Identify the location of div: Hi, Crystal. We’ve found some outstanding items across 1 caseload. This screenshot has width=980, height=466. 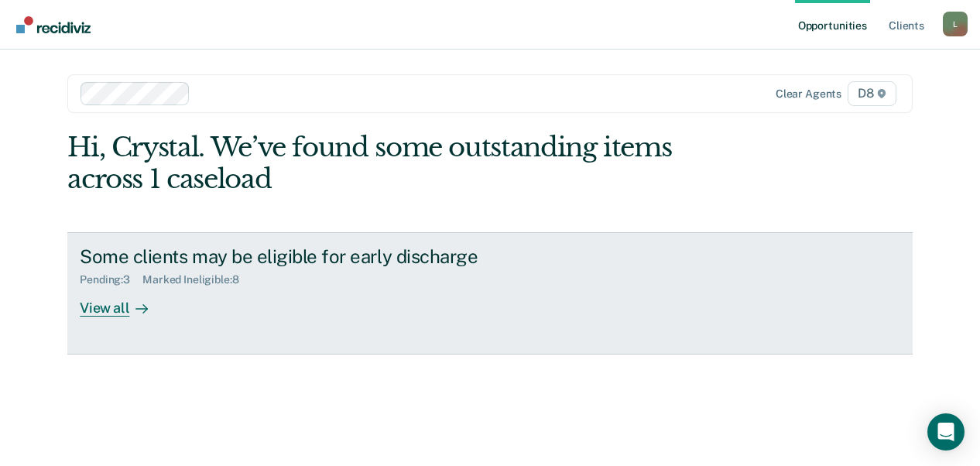
(405, 164).